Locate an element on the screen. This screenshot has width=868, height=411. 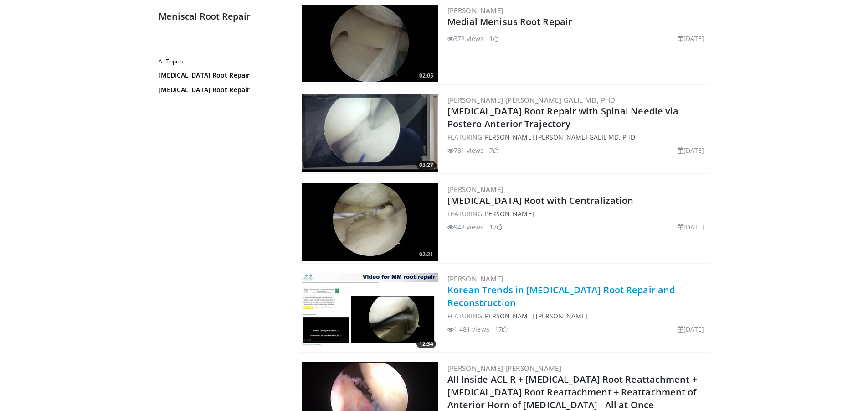
a: 02:05 is located at coordinates (370, 44).